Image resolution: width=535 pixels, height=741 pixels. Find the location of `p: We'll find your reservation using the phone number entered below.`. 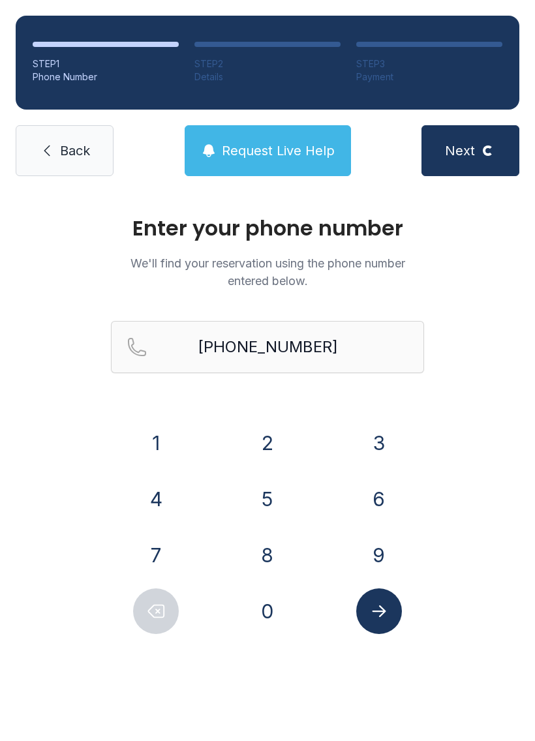

p: We'll find your reservation using the phone number entered below. is located at coordinates (268, 272).